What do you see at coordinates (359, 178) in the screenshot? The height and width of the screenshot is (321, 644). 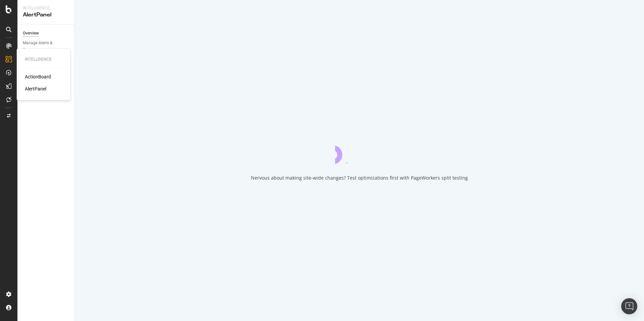 I see `div: Nervous about making site-wide changes? Test optimizations first with PageWorkers split testing` at bounding box center [359, 178].